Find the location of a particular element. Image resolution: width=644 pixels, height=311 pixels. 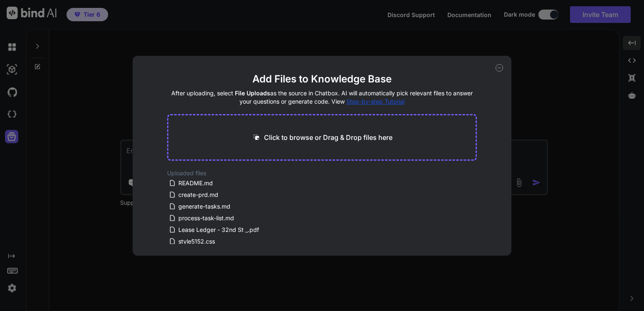

span: Step-by-step Tutorial is located at coordinates (376, 101).